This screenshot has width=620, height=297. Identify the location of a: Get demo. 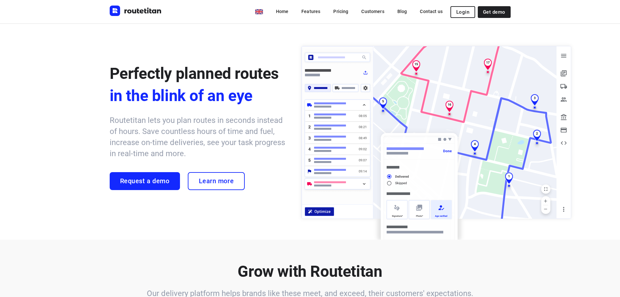
(494, 12).